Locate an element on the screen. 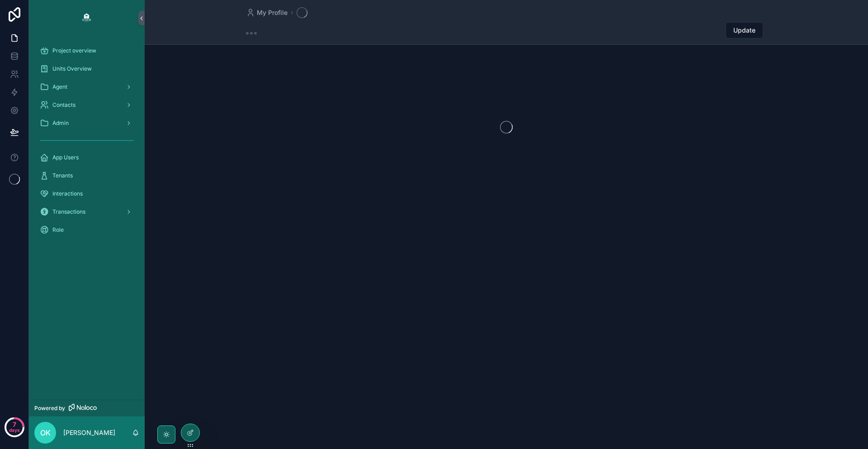 The height and width of the screenshot is (449, 868). span: Contacts is located at coordinates (63, 105).